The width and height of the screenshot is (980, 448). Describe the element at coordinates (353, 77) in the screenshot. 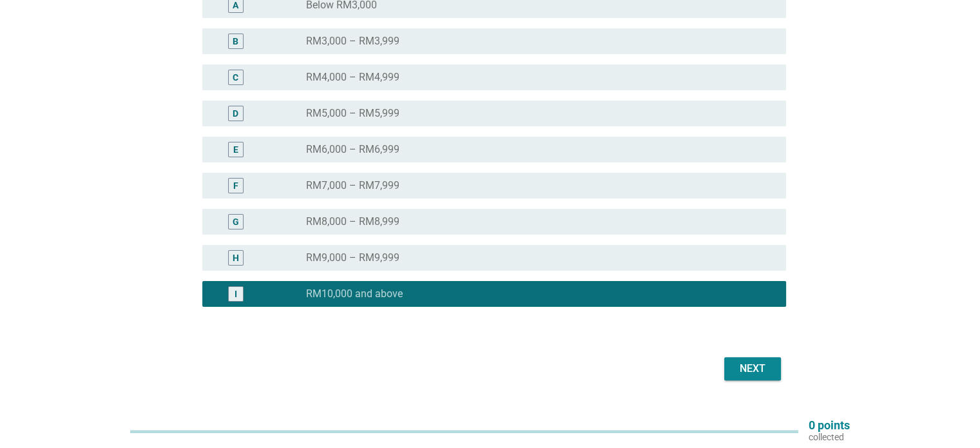

I see `label: RM4,000 – RM4,999` at that location.